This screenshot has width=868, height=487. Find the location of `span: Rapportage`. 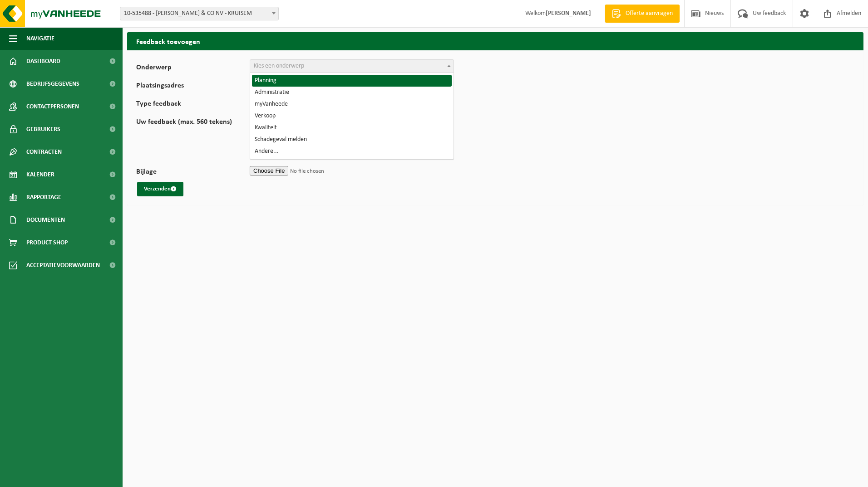

span: Rapportage is located at coordinates (43, 197).